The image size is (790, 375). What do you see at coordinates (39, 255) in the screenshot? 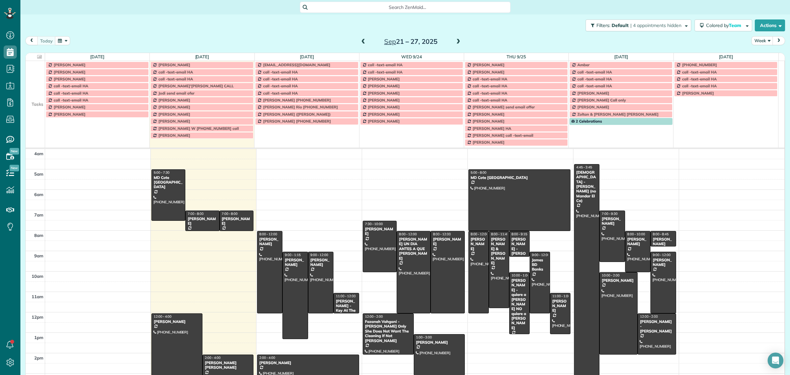
I see `span: 9am` at bounding box center [39, 255].